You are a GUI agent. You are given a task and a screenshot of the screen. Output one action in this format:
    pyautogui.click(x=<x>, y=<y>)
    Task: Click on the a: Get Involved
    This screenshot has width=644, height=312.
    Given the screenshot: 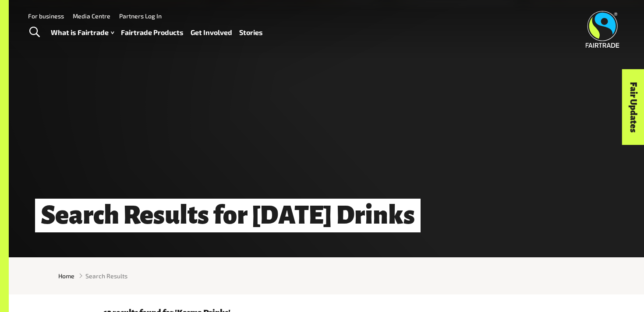 What is the action you would take?
    pyautogui.click(x=211, y=32)
    